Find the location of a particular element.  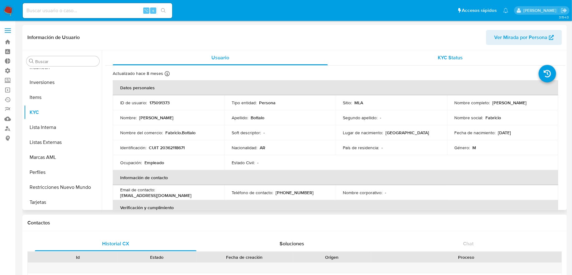

button: Lista Interna is located at coordinates (63, 127).